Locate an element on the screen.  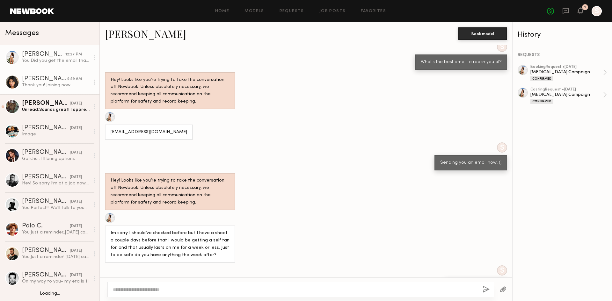
a: Favorites is located at coordinates (373, 11).